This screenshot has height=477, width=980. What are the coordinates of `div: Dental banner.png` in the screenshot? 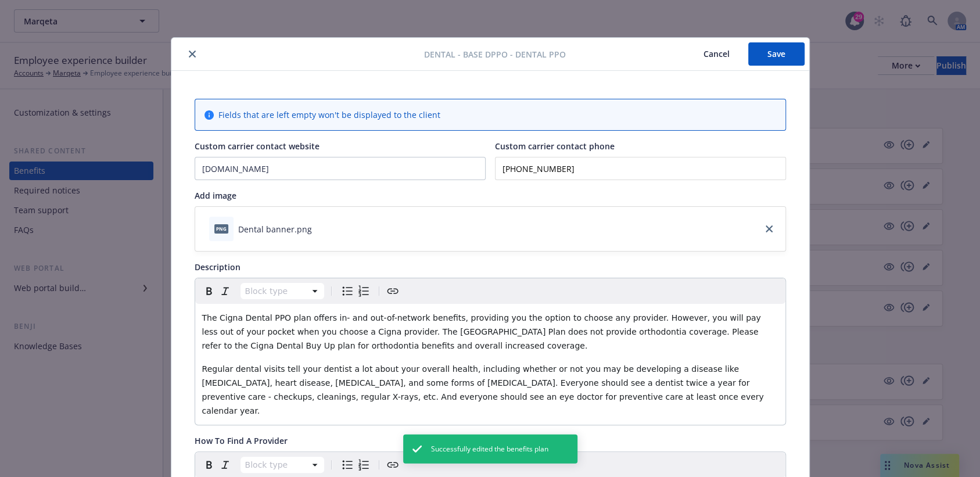 It's located at (275, 229).